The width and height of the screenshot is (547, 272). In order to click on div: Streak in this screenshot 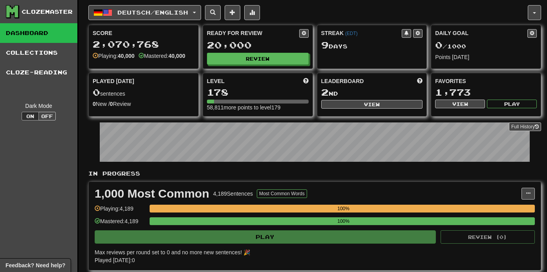, I will do `click(362, 33)`.